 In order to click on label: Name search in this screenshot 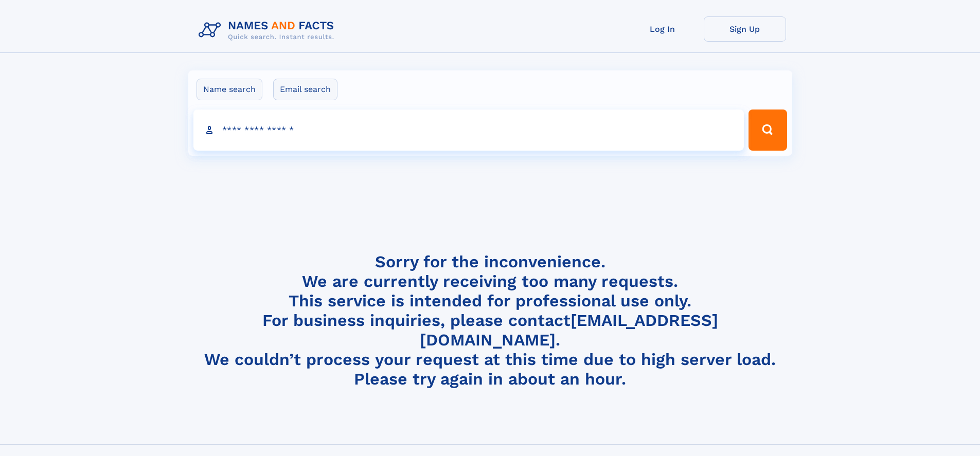, I will do `click(230, 89)`.